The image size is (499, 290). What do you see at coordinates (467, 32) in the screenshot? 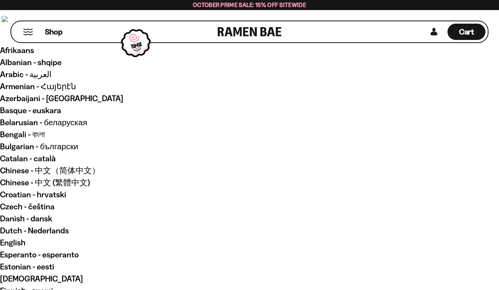
I see `div: Cart` at bounding box center [467, 32].